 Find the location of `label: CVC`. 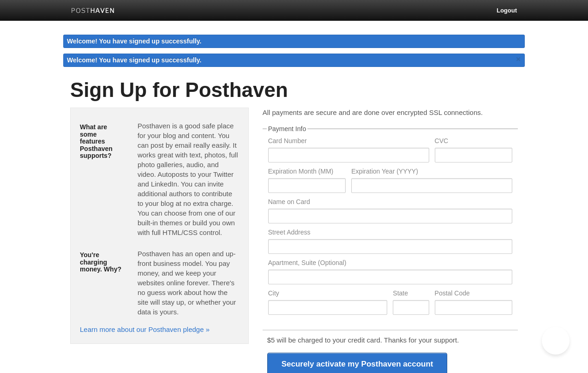

label: CVC is located at coordinates (474, 142).